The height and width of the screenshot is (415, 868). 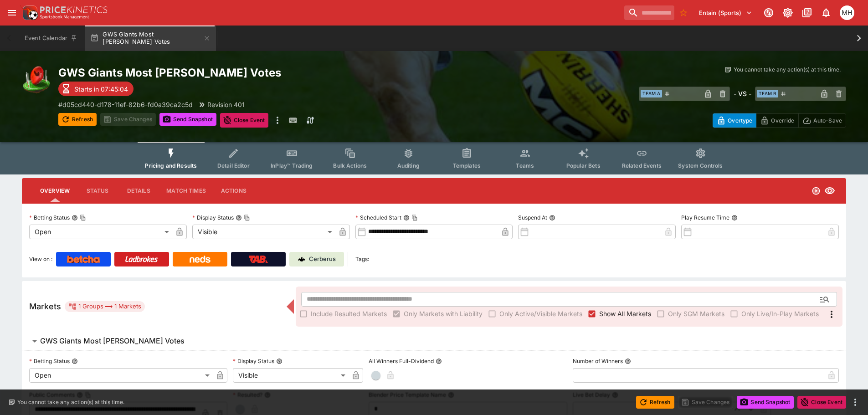 What do you see at coordinates (434, 158) in the screenshot?
I see `div: Event type filters` at bounding box center [434, 158].